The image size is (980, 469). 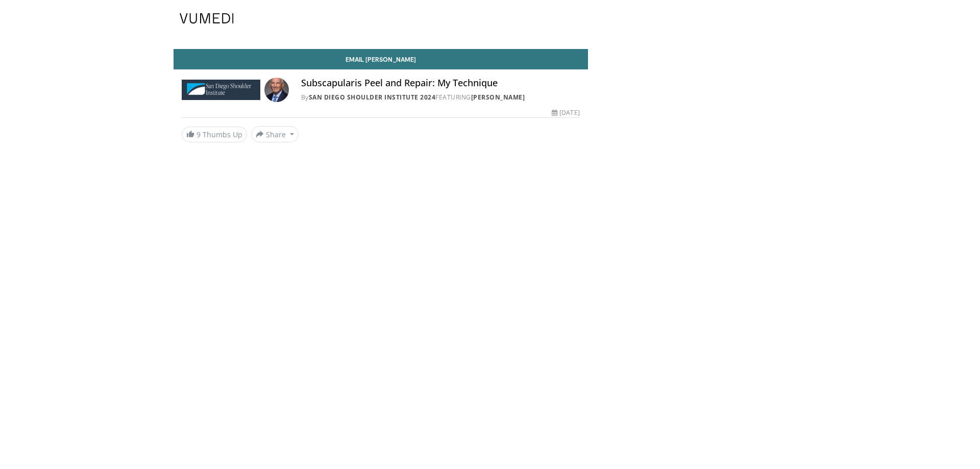 I want to click on a: San Diego Shoulder Institute 2024, so click(x=372, y=97).